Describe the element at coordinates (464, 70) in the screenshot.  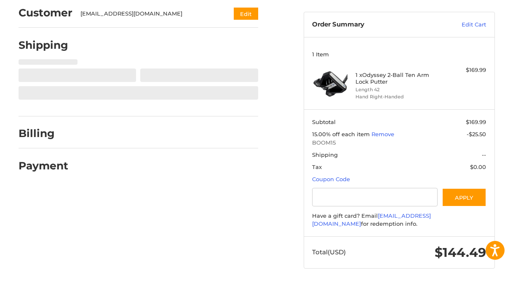
I see `div: $169.99` at that location.